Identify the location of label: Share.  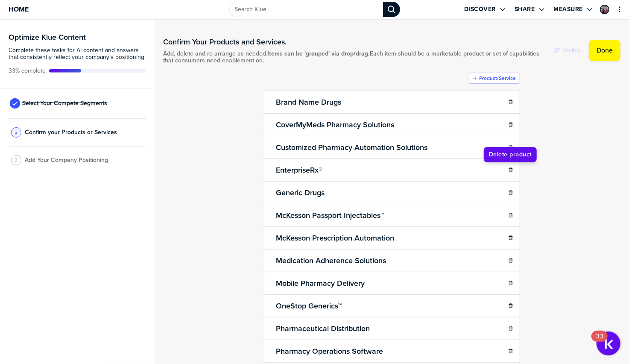
(525, 9).